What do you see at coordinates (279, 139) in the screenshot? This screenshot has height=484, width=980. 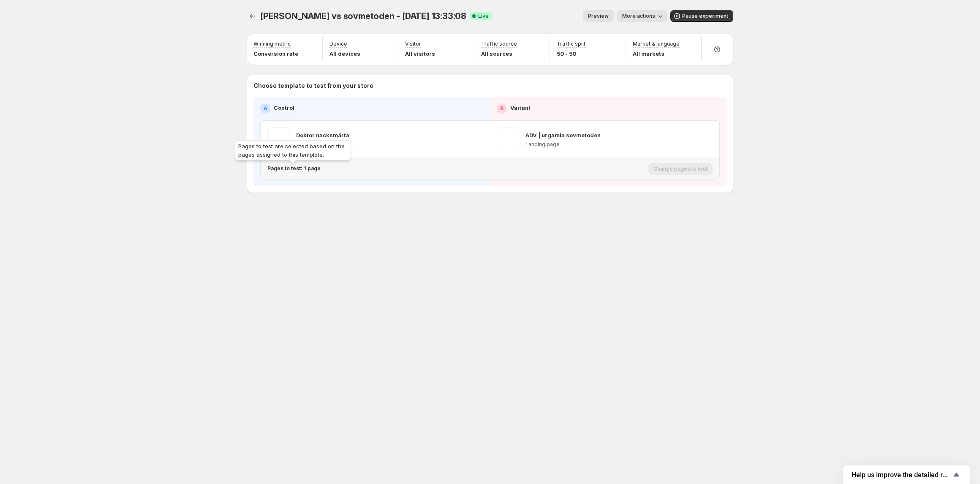 I see `img: Doktor nacksmärta` at bounding box center [279, 139].